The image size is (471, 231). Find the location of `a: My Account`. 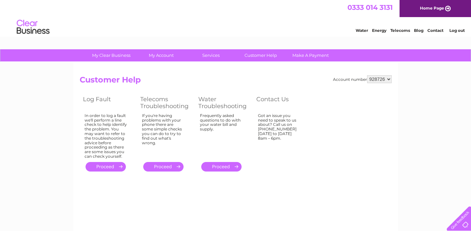

a: My Account is located at coordinates (161, 55).